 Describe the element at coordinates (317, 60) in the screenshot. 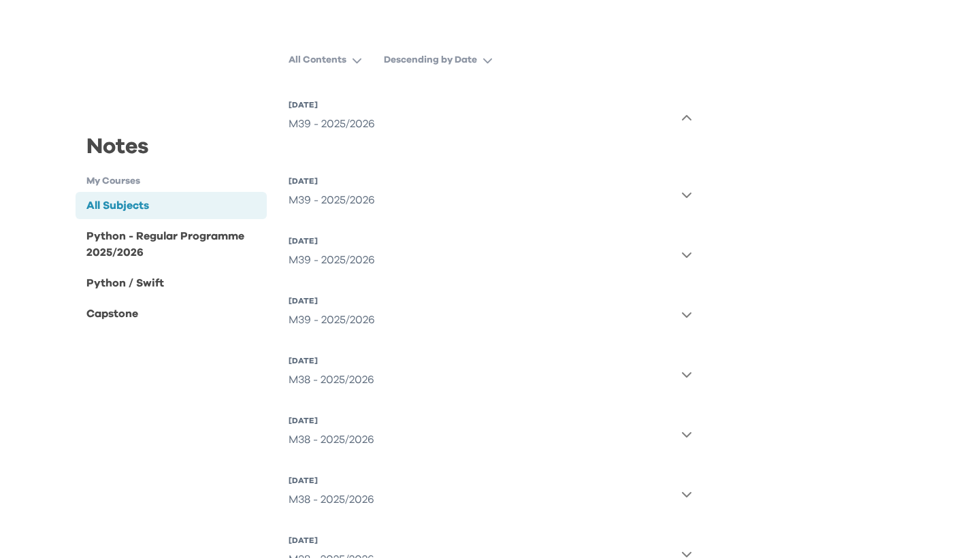

I see `p: All Contents` at that location.